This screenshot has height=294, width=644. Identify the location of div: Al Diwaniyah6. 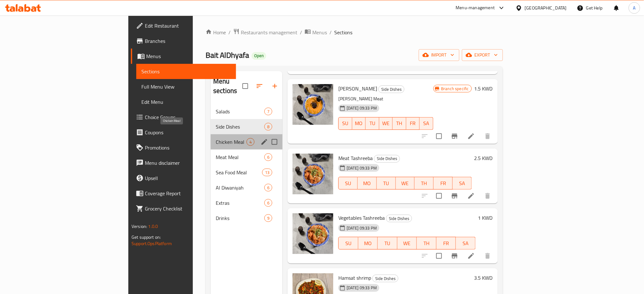
(246, 188).